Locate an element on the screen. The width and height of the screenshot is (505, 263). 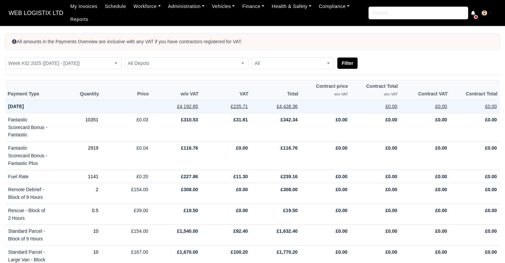
strong: £1,632.40 is located at coordinates (287, 231).